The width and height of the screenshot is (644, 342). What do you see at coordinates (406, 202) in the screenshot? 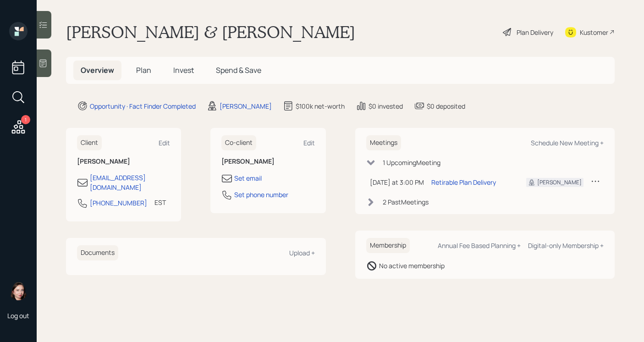
I see `div: 2 Past Meeting s` at bounding box center [406, 202].